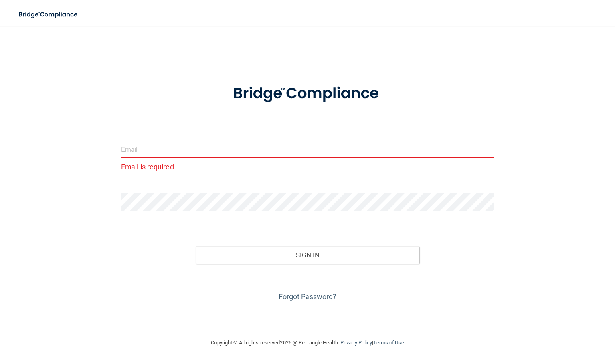  I want to click on a: Forgot Password?, so click(308, 296).